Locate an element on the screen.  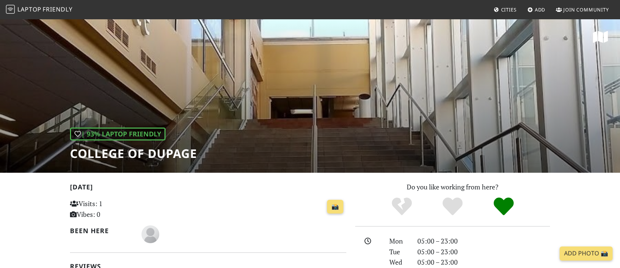
p: Visits: 1 Vibes: 0 is located at coordinates (113, 209).